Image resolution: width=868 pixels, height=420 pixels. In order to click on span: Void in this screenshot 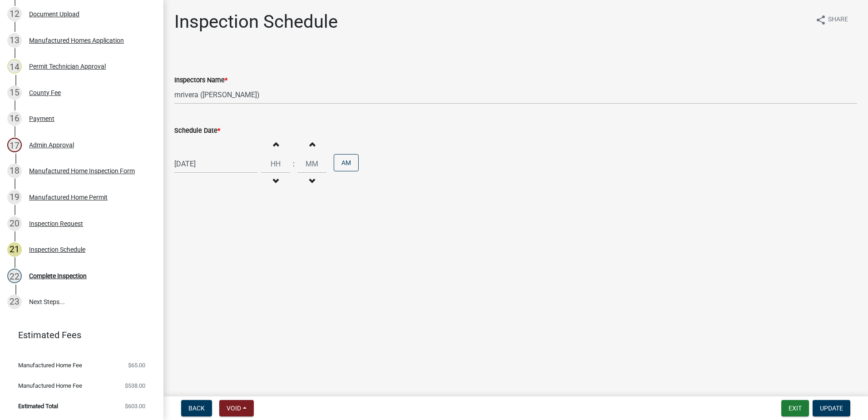, I will do `click(234, 408)`.